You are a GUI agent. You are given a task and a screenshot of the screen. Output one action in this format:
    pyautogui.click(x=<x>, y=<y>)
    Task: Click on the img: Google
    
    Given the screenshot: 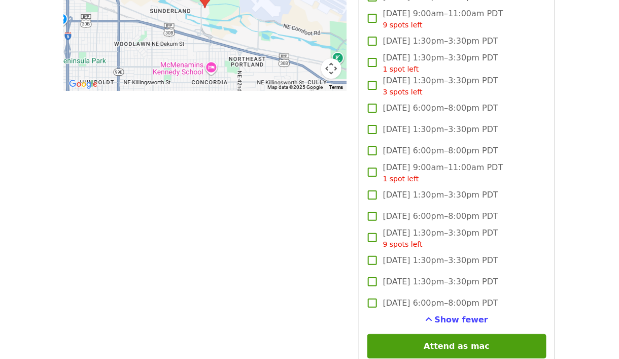 What is the action you would take?
    pyautogui.click(x=83, y=84)
    